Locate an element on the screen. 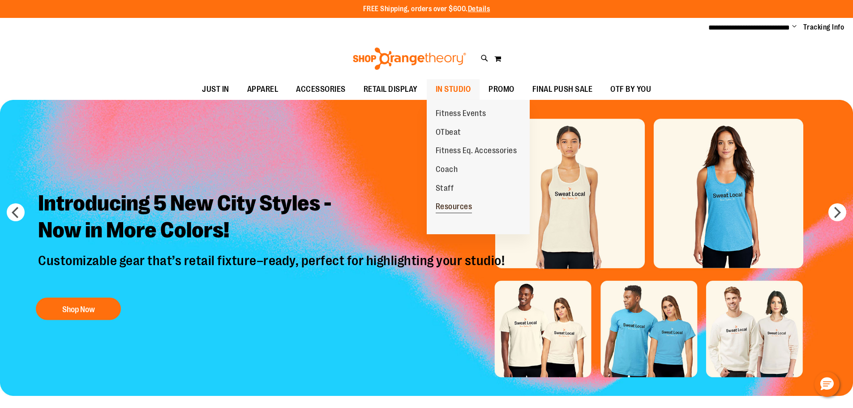 The height and width of the screenshot is (408, 853). a: APPAREL is located at coordinates (263, 90).